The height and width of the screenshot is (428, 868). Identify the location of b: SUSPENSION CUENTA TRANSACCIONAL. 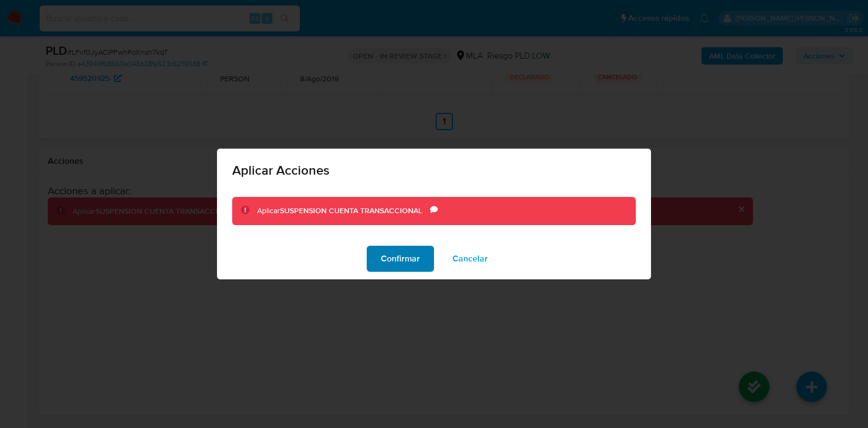
(351, 211).